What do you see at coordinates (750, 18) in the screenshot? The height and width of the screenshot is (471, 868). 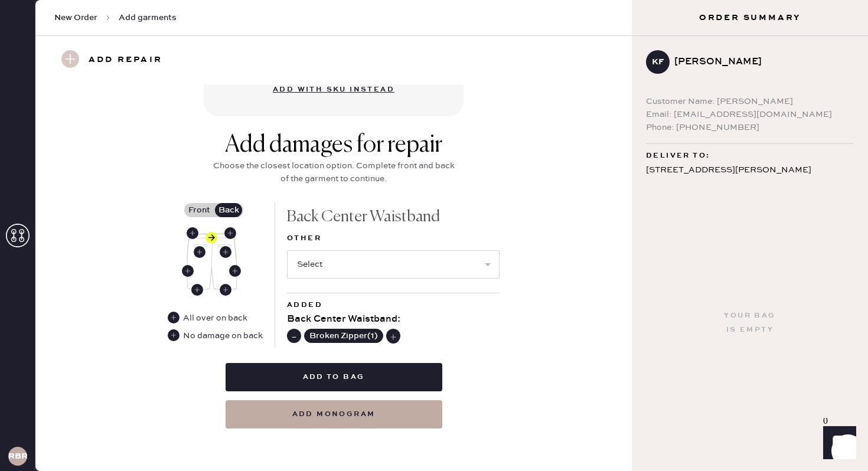 I see `h3: Order Summary` at bounding box center [750, 18].